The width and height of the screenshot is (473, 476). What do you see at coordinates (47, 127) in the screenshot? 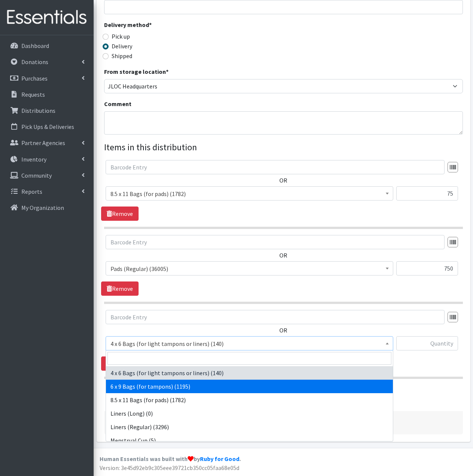
I see `a: Pick Ups & Deliveries` at bounding box center [47, 127].